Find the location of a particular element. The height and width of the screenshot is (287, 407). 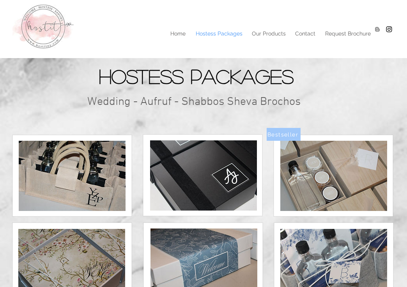

p: Request Brochure is located at coordinates (348, 34).